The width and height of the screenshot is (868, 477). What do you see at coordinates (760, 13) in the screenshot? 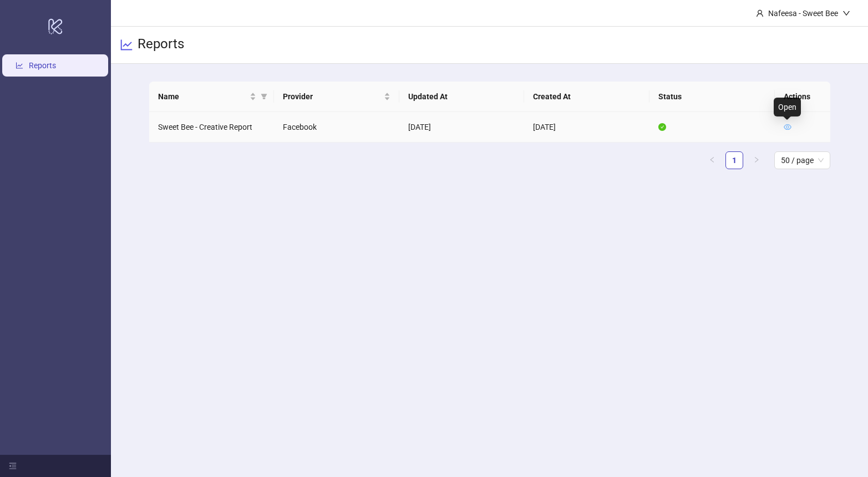
I see `span: user` at bounding box center [760, 13].